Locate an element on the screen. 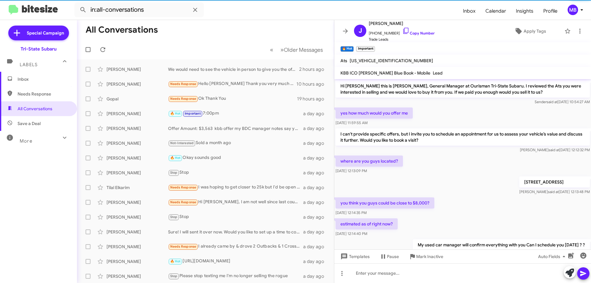 Image resolution: width=591 pixels, height=283 pixels. small: 🔥 Hot is located at coordinates (347, 49).